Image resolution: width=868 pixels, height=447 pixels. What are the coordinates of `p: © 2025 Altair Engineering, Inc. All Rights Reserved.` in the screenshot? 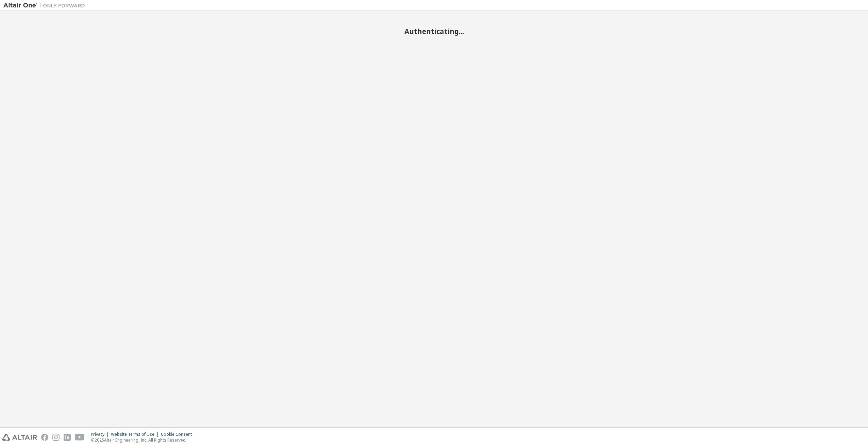 It's located at (144, 440).